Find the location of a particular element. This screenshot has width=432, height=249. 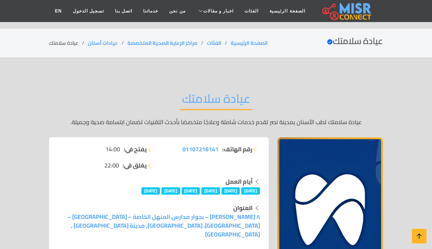

svg: Verified account is located at coordinates (330, 42).